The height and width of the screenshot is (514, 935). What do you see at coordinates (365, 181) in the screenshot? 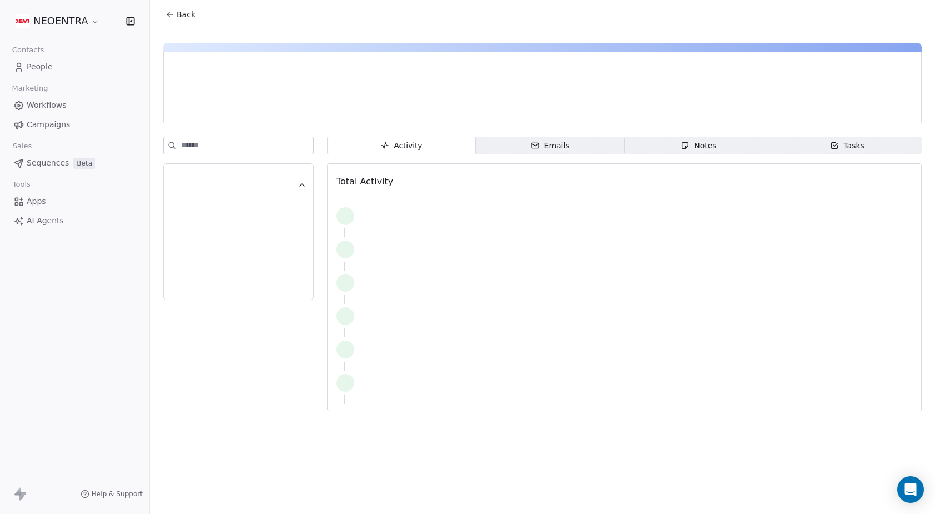
I see `span: Total Activity` at bounding box center [365, 181].